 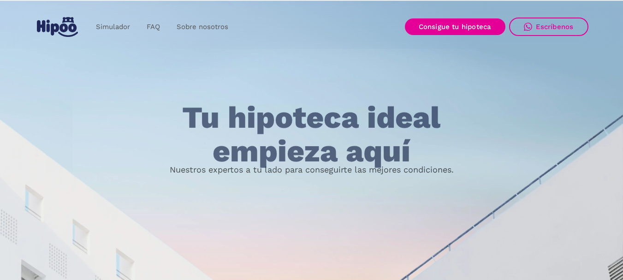 I want to click on div: Escríbenos, so click(x=554, y=27).